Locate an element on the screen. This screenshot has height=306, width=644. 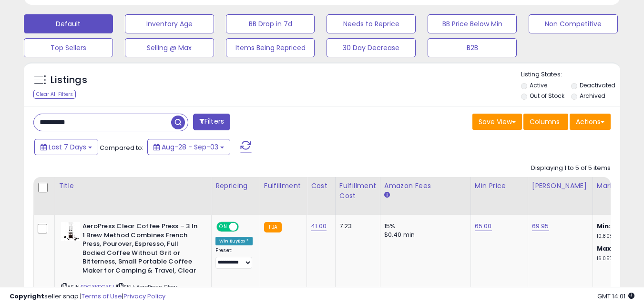
a: 69.95 is located at coordinates (540, 226).